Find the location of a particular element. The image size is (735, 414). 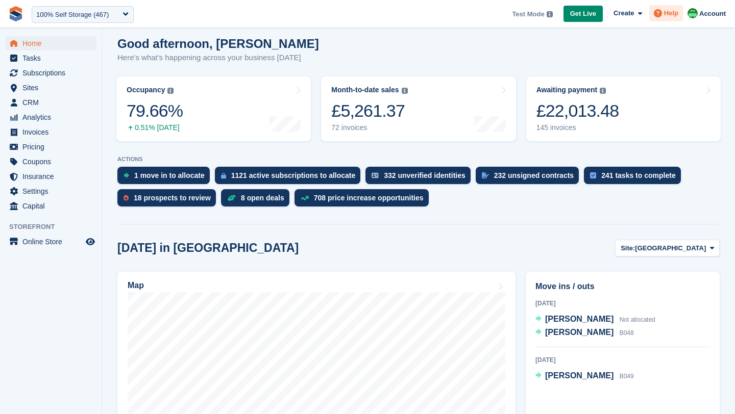

span: B048 is located at coordinates (627, 333).